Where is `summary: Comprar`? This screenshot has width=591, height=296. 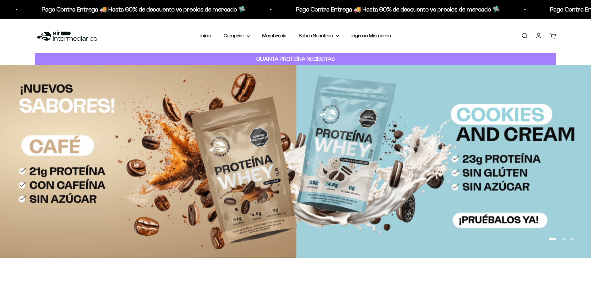
summary: Comprar is located at coordinates (237, 36).